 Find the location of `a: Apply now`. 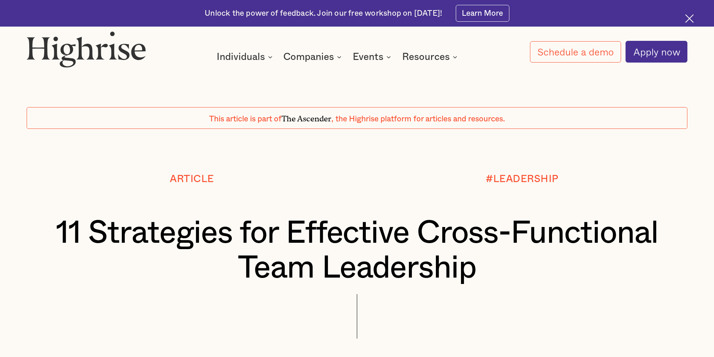

a: Apply now is located at coordinates (657, 52).